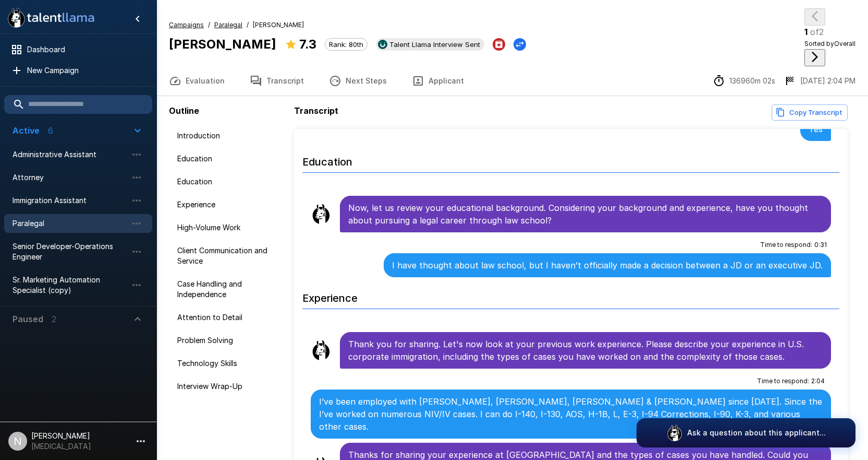  What do you see at coordinates (229, 318) in the screenshot?
I see `div: Attention to Detail` at bounding box center [229, 318].